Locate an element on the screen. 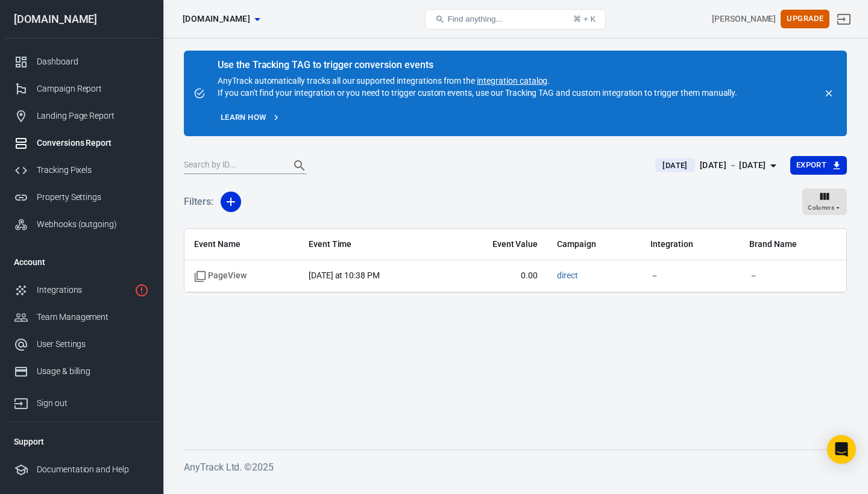 This screenshot has width=868, height=494. div: Open Intercom Messenger is located at coordinates (841, 449).